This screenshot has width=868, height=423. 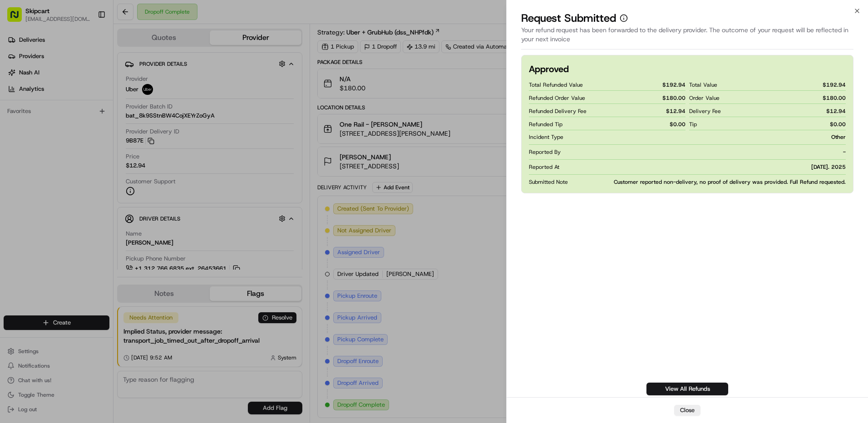 I want to click on img: Nash, so click(x=18, y=18).